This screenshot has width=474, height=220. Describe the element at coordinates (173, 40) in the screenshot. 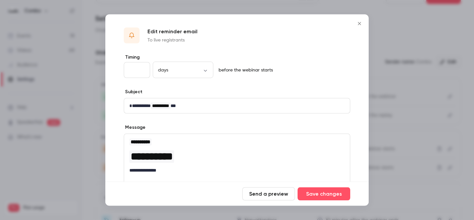

I see `p: To live registrants` at that location.